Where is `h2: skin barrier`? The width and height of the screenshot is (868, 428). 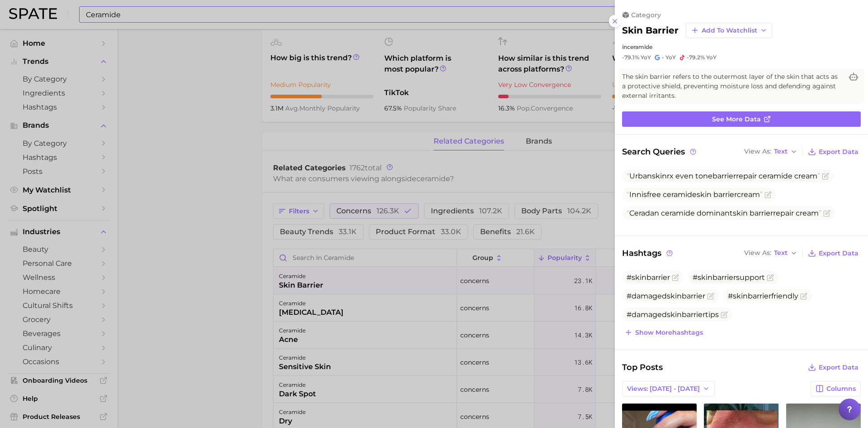 h2: skin barrier is located at coordinates (651, 31).